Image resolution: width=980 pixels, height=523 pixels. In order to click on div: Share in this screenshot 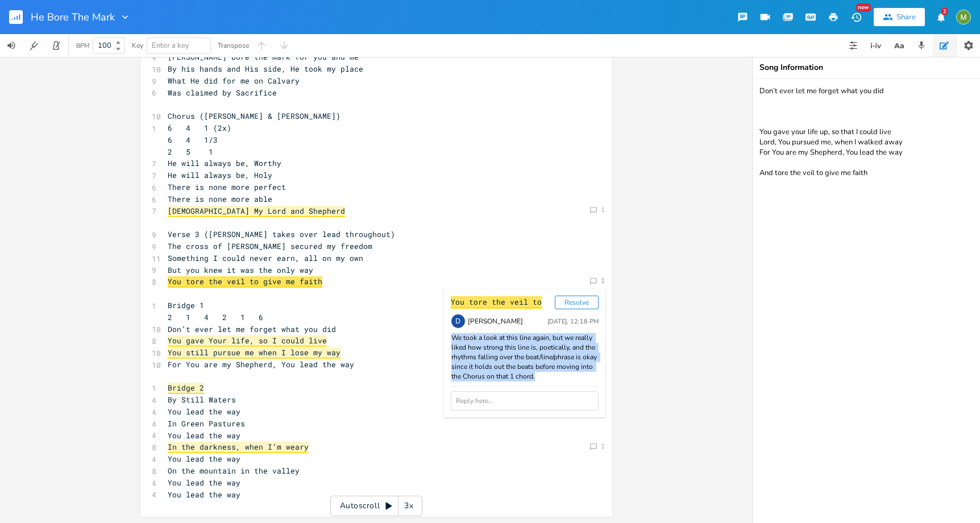, I will do `click(906, 17)`.